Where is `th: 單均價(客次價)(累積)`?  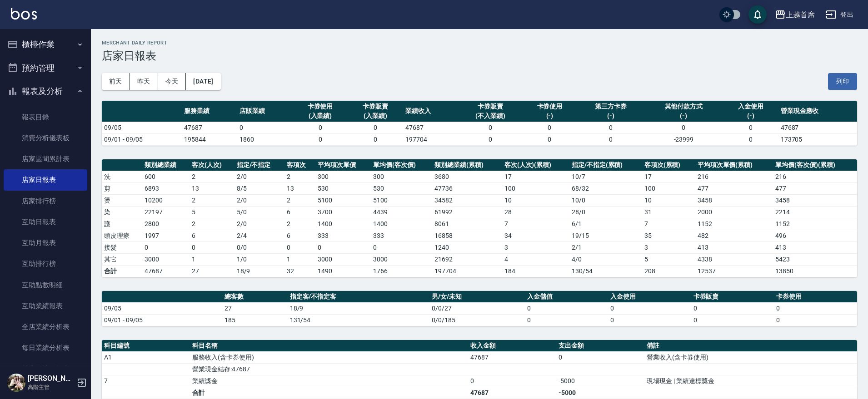
th: 單均價(客次價)(累積) is located at coordinates (815, 165).